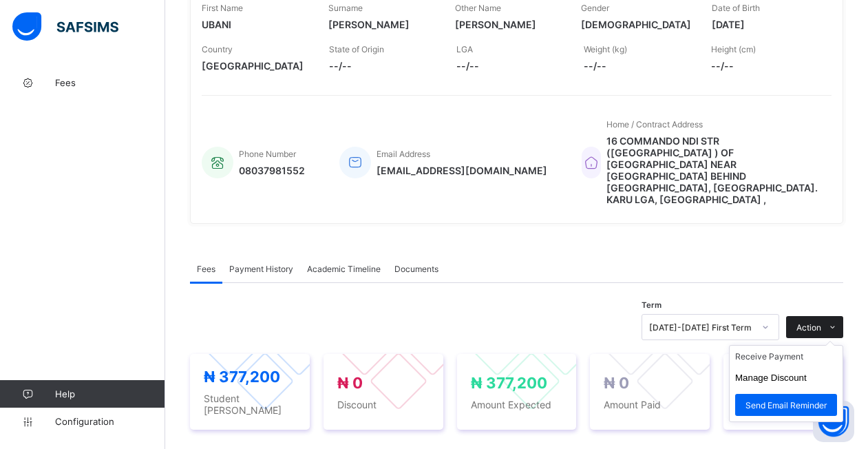 The image size is (868, 449). What do you see at coordinates (416, 268) in the screenshot?
I see `span: Documents` at bounding box center [416, 268].